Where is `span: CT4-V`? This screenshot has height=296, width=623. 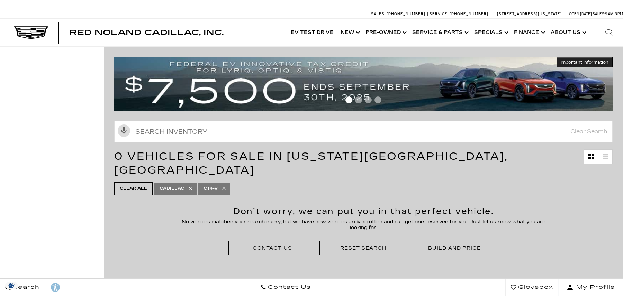
span: CT4-V is located at coordinates (210, 189).